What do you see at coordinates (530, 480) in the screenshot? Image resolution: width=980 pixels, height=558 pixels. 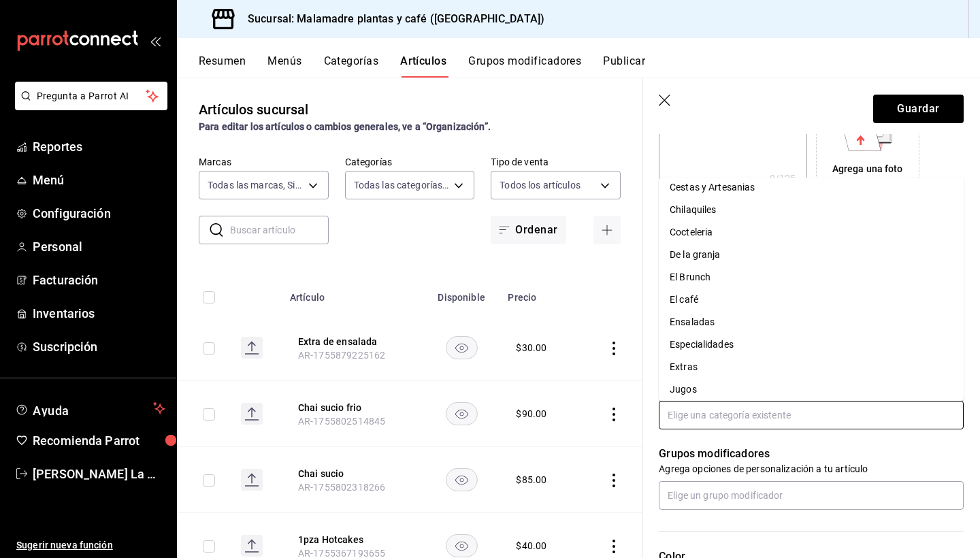 I see `div: $ 85.00` at bounding box center [530, 480].